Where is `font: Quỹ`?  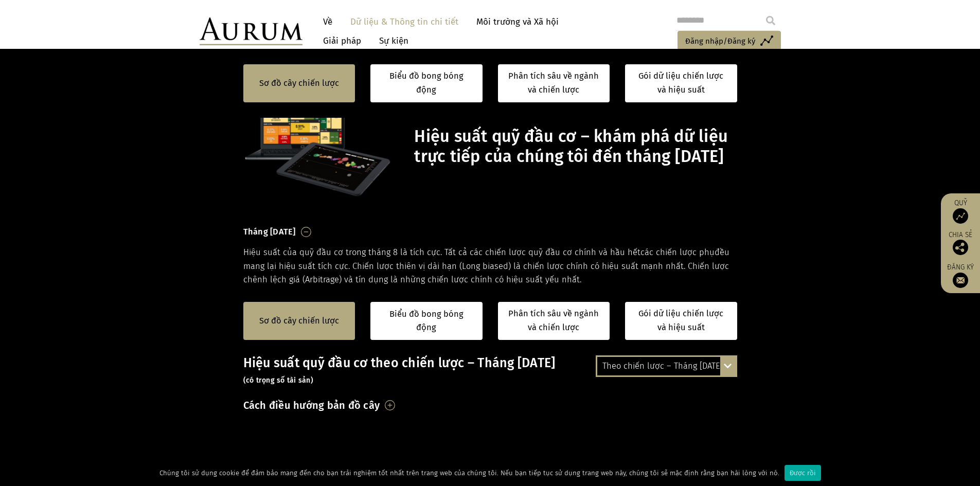
font: Quỹ is located at coordinates (961, 203).